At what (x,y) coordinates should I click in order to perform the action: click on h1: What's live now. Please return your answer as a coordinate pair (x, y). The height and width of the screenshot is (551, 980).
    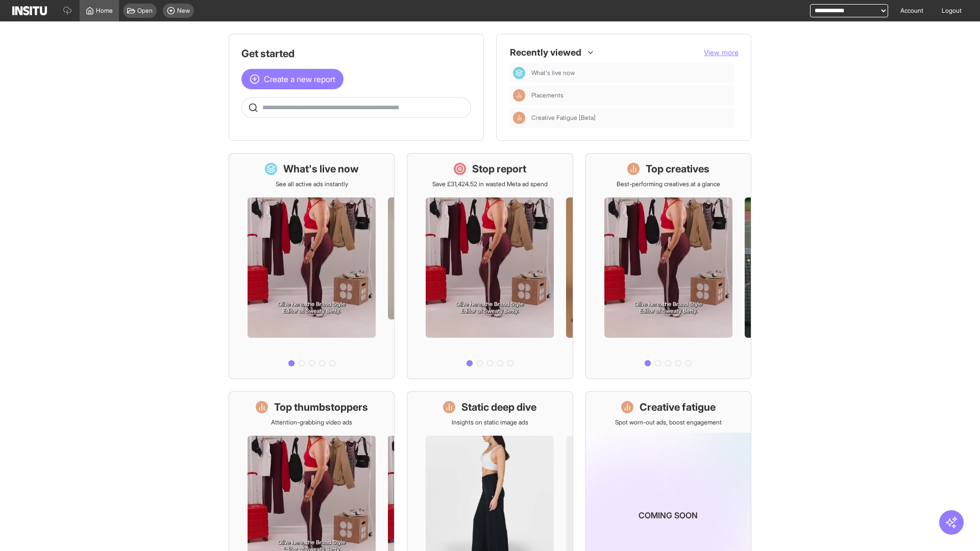
    Looking at the image, I should click on (321, 169).